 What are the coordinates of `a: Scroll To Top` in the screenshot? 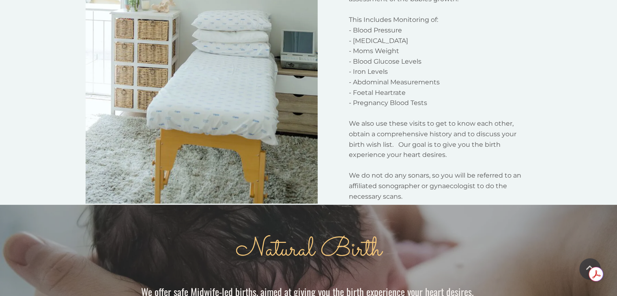 It's located at (590, 269).